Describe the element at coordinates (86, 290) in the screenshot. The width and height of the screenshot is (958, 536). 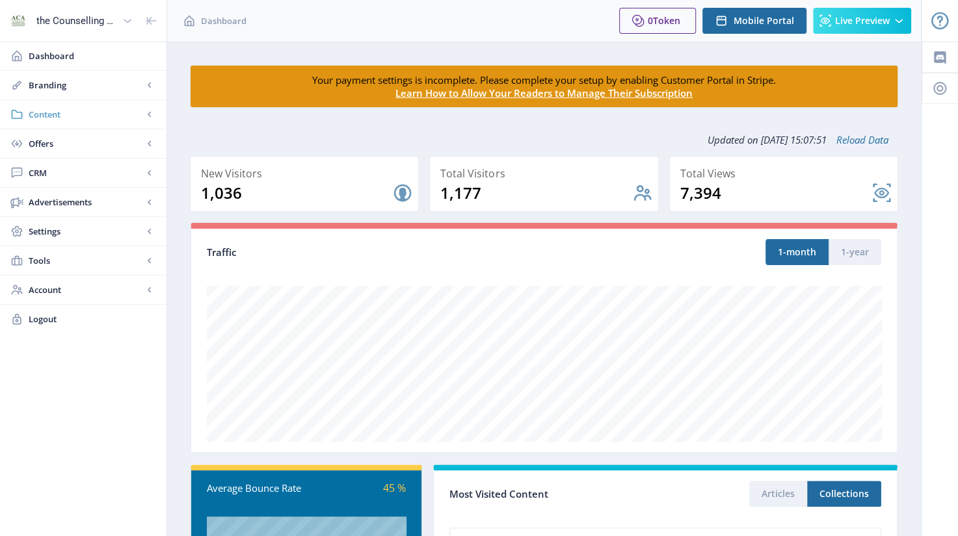
I see `span: Account` at that location.